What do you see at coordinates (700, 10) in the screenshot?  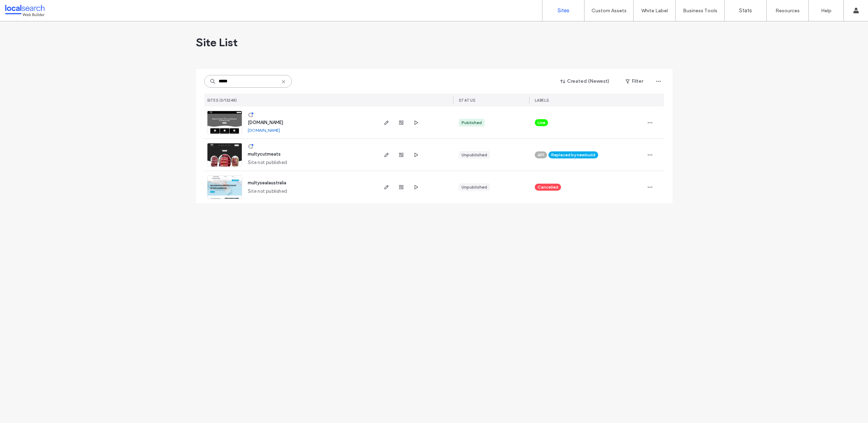 I see `label: Business Tools` at bounding box center [700, 10].